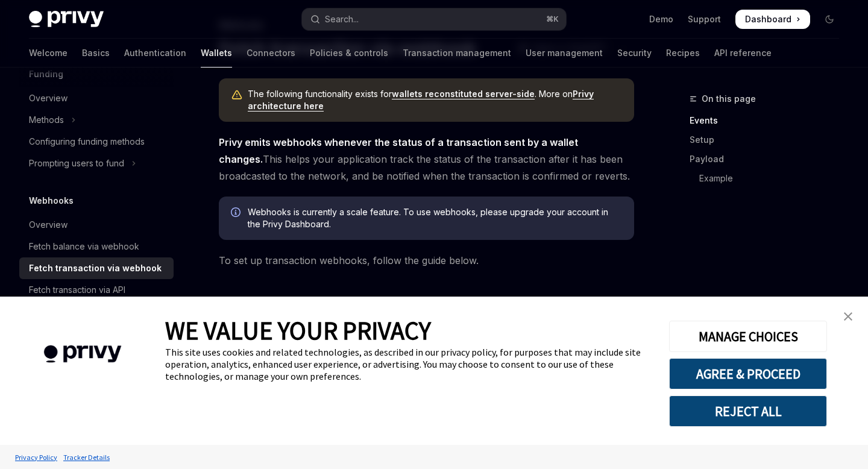 Image resolution: width=868 pixels, height=469 pixels. Describe the element at coordinates (96, 120) in the screenshot. I see `button: Toggle Methods section` at that location.